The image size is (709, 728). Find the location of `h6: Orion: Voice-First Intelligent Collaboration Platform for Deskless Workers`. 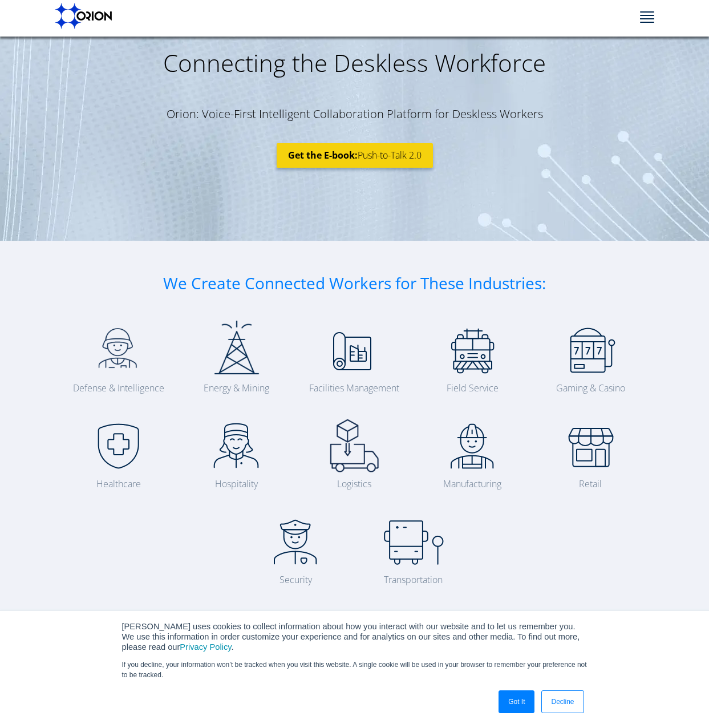

h6: Orion: Voice-First Intelligent Collaboration Platform for Deskless Workers is located at coordinates (354, 114).